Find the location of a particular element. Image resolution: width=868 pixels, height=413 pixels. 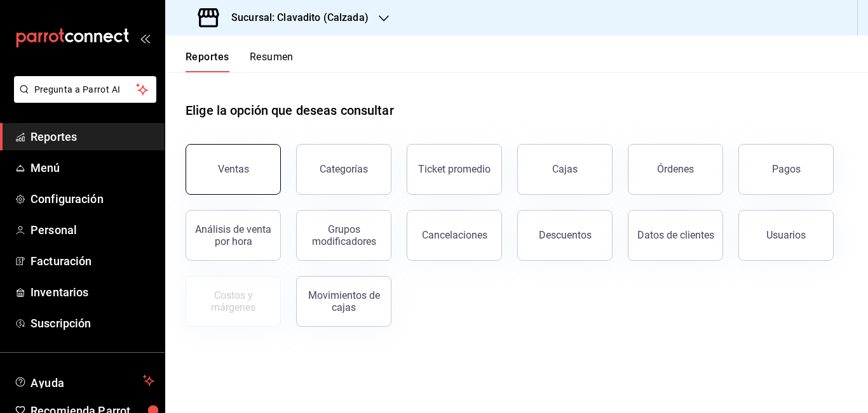

button: Categorías is located at coordinates (343, 169).